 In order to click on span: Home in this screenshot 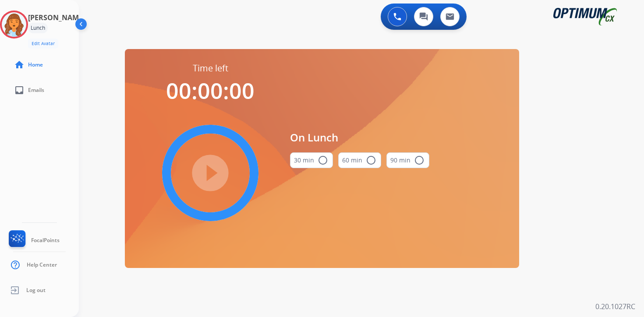, I will do `click(36, 65)`.